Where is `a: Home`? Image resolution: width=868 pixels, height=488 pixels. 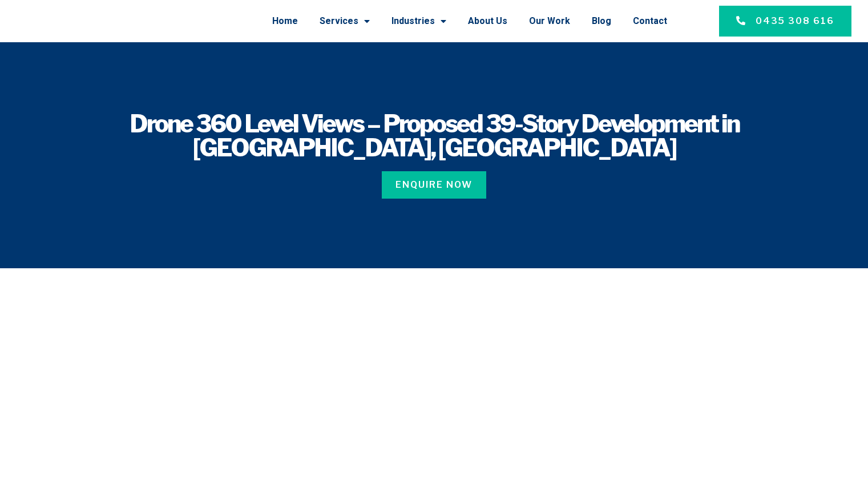
a: Home is located at coordinates (285, 21).